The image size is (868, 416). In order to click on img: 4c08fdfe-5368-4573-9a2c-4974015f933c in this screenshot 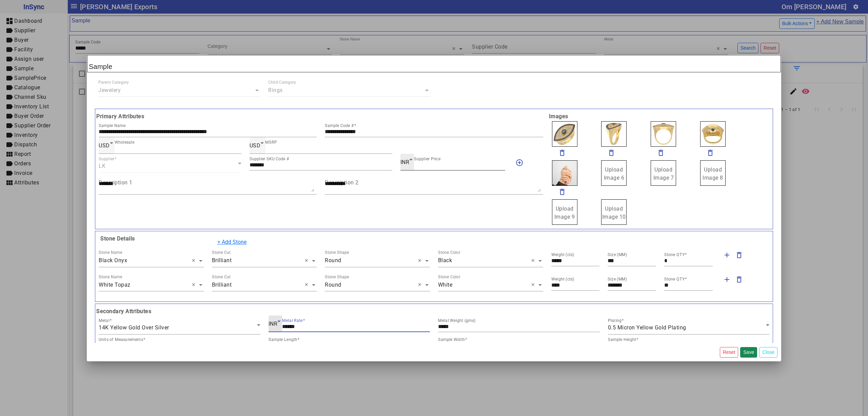, I will do `click(565, 134)`.